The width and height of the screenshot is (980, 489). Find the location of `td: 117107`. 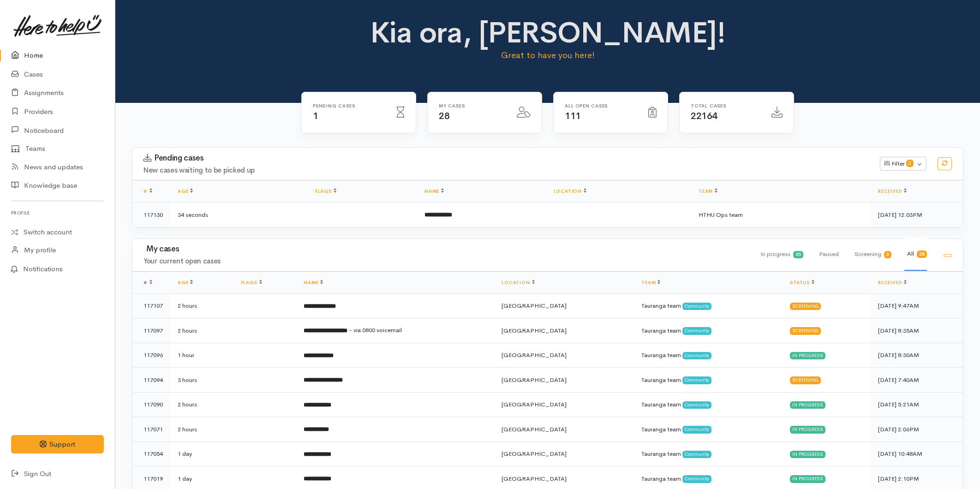

td: 117107 is located at coordinates (151, 305).